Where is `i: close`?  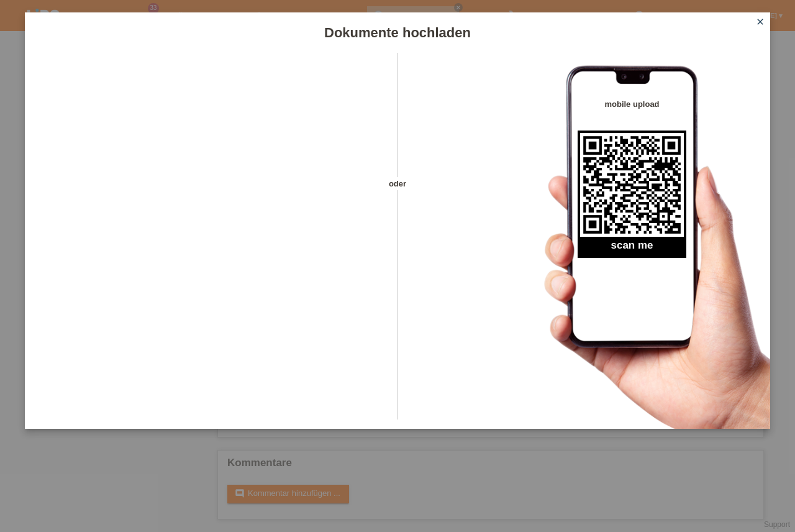
i: close is located at coordinates (761, 22).